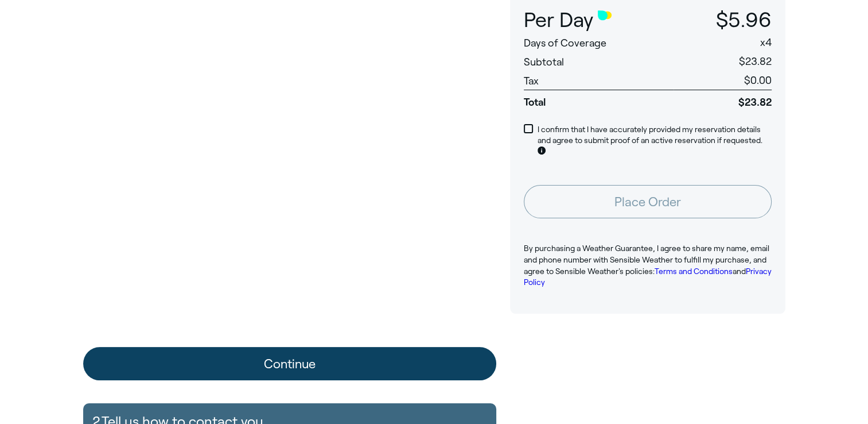 The image size is (868, 424). Describe the element at coordinates (758, 81) in the screenshot. I see `span: $0.00` at that location.